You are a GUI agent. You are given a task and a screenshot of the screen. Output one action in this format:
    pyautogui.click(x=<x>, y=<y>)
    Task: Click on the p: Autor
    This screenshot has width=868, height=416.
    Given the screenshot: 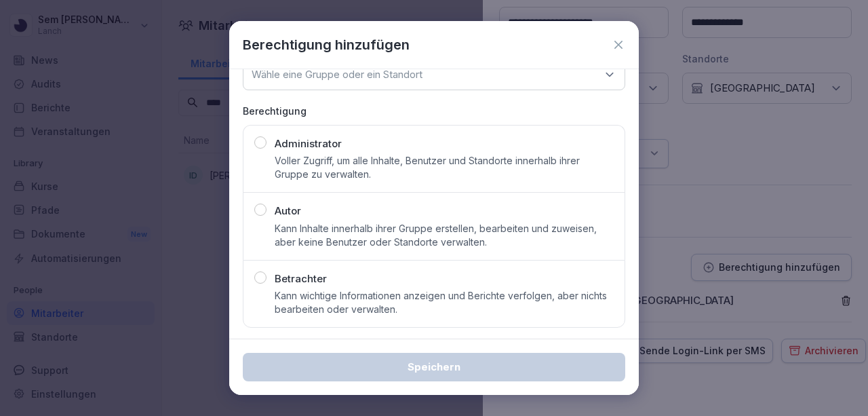 What is the action you would take?
    pyautogui.click(x=288, y=211)
    